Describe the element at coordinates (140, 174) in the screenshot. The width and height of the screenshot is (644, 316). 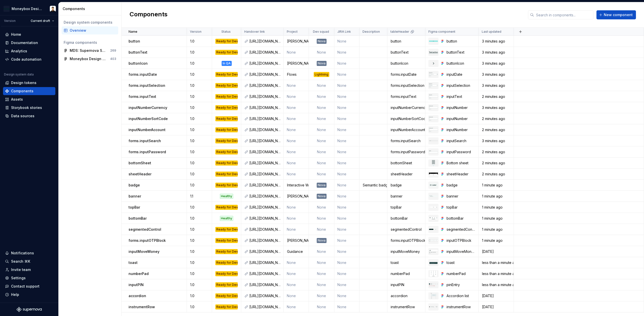
I see `p: sheetHeader` at that location.